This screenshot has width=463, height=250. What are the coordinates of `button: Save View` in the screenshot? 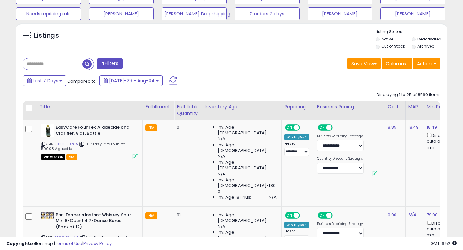 It's located at (364, 64).